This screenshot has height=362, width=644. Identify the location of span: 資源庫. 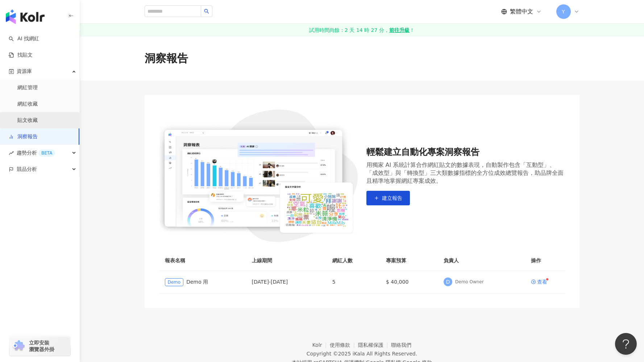
(24, 71).